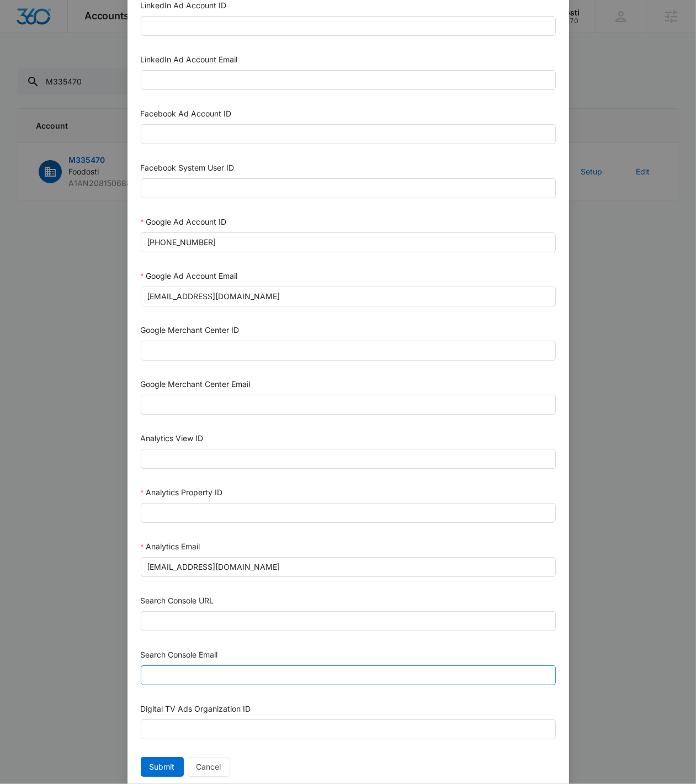 Image resolution: width=696 pixels, height=784 pixels. I want to click on input: Google Ad Account ID, so click(348, 242).